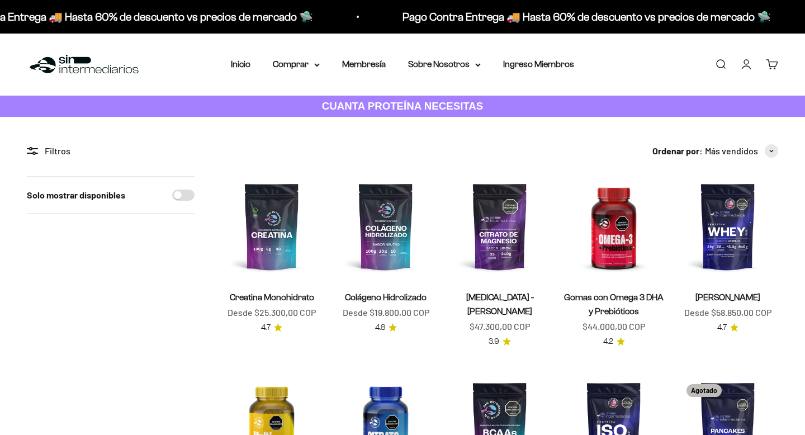 The width and height of the screenshot is (805, 435). I want to click on p: Pago Contra Entrega 🚚 Hasta 60% de descuento vs precios de mercado 🛸, so click(586, 17).